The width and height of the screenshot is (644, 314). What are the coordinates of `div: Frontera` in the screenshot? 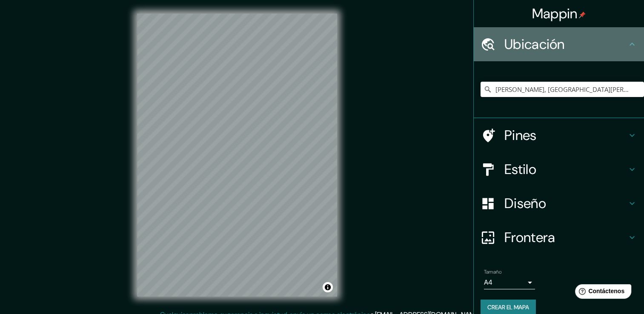 It's located at (559, 237).